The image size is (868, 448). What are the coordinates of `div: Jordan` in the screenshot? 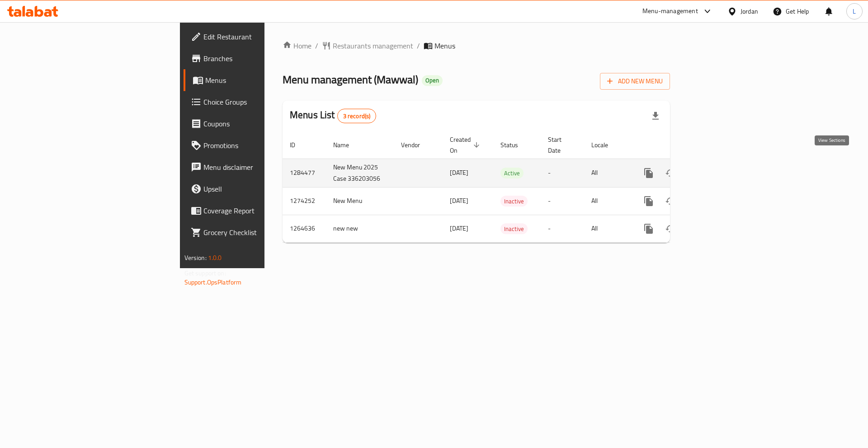 It's located at (749, 11).